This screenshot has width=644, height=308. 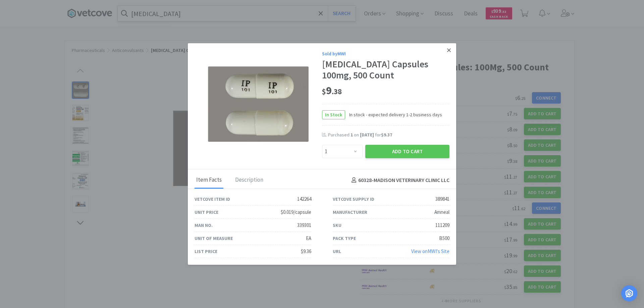 I want to click on div: URL, so click(x=337, y=251).